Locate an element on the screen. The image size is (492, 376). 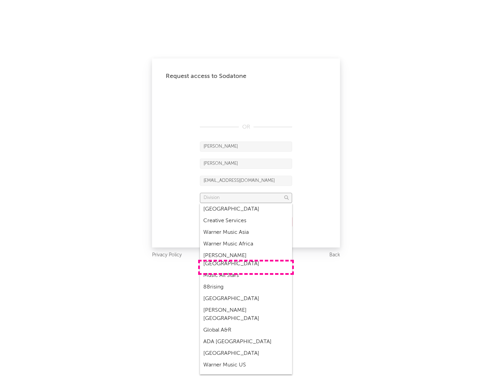
input: Last Name is located at coordinates (246, 164).